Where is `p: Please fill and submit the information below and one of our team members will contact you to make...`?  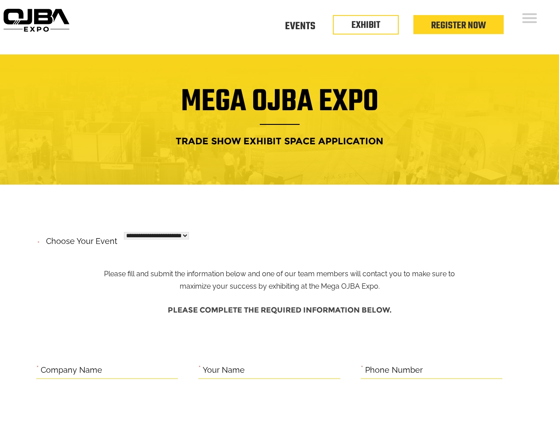 p: Please fill and submit the information below and one of our team members will contact you to make... is located at coordinates (279, 263).